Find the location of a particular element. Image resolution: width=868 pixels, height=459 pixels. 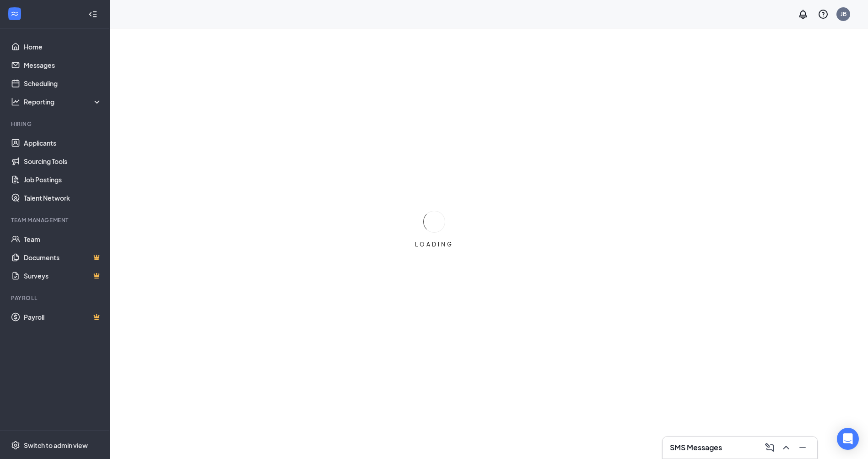

svg: Analysis is located at coordinates (16, 102).